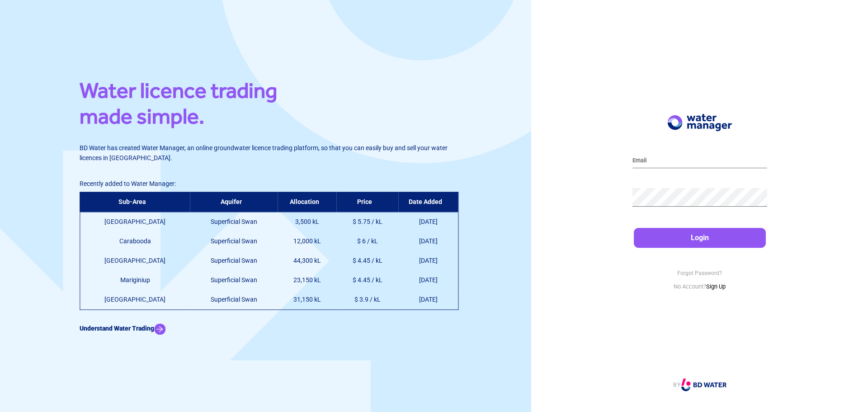  What do you see at coordinates (265, 153) in the screenshot?
I see `p: BD Water has created Water Manager, an online groundwater licence trading platform, so that you c...` at bounding box center [265, 153].